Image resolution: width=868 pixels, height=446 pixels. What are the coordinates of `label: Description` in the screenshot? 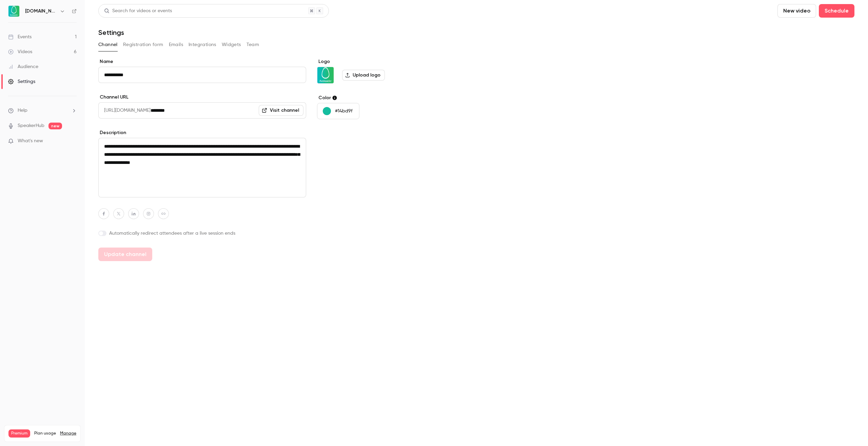 It's located at (202, 133).